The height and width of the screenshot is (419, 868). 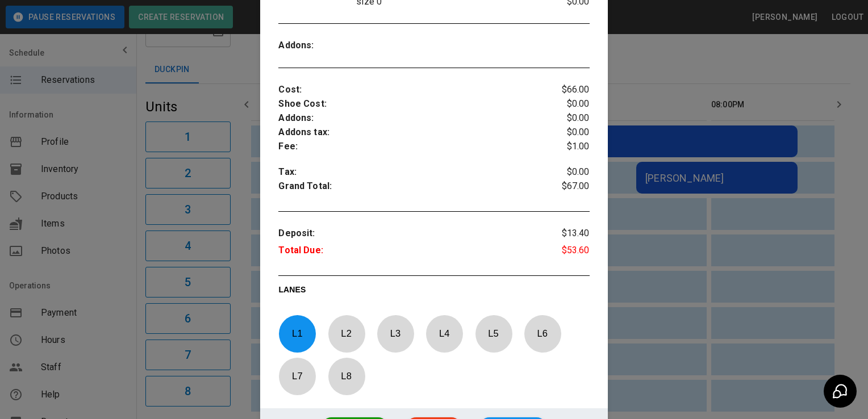 What do you see at coordinates (395, 333) in the screenshot?
I see `p: L 3` at bounding box center [395, 333].